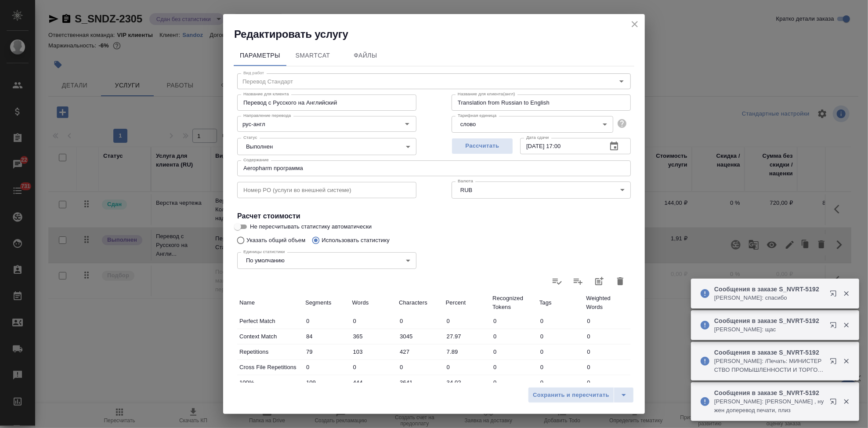 The image size is (868, 428). What do you see at coordinates (270, 337) in the screenshot?
I see `p: Context Match` at bounding box center [270, 337].